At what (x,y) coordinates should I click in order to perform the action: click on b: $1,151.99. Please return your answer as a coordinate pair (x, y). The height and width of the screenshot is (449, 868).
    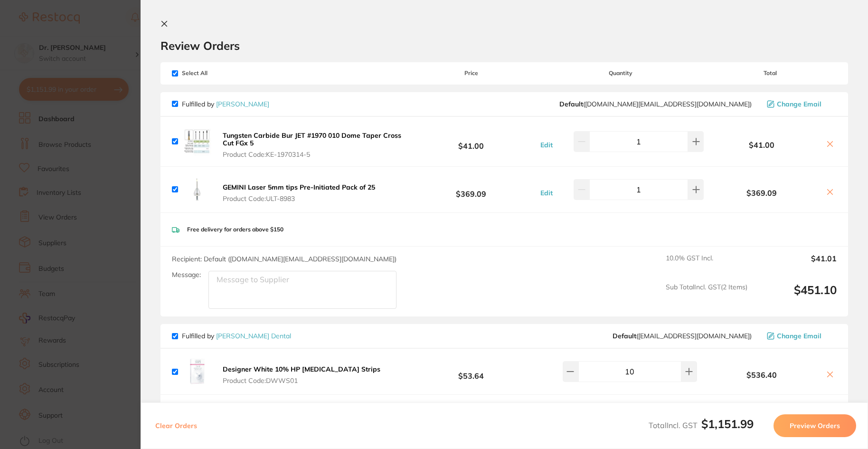
    Looking at the image, I should click on (727, 424).